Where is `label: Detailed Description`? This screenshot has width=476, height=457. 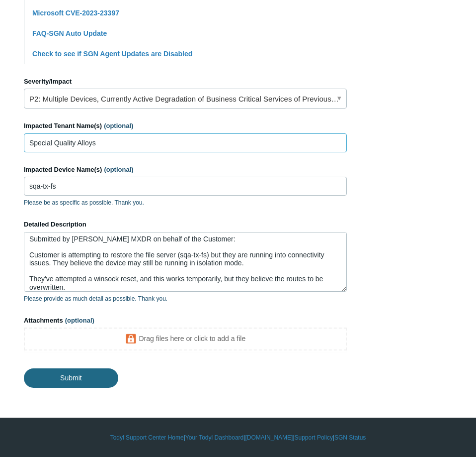 label: Detailed Description is located at coordinates (186, 225).